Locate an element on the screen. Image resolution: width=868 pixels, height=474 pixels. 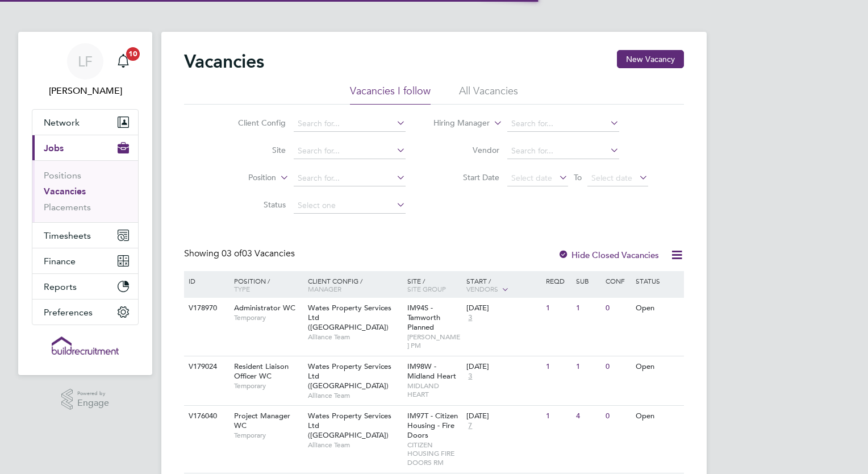
span: IM97T - Citizen Housing - Fire Doors is located at coordinates (432, 426).